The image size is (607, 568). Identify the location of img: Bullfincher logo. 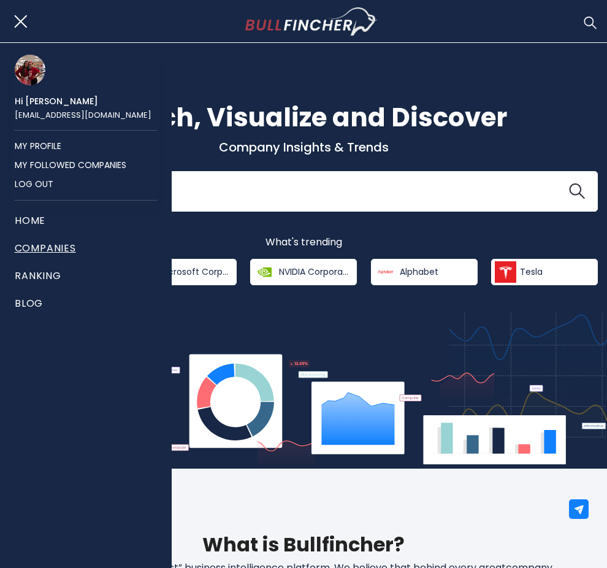
(312, 21).